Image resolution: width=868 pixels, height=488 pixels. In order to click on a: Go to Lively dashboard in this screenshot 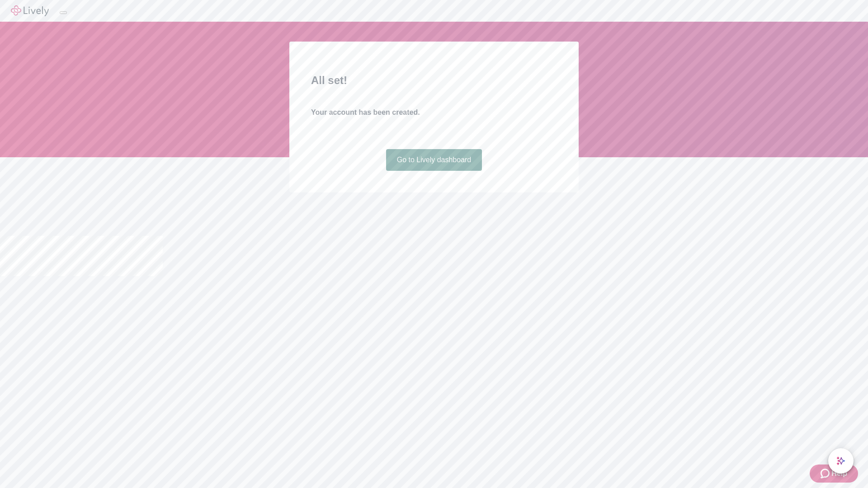, I will do `click(434, 160)`.